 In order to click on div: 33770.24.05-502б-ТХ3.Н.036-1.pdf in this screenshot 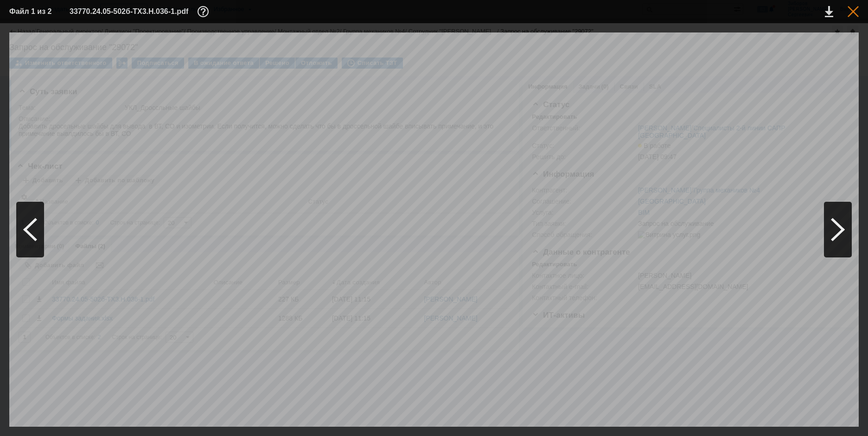, I will do `click(140, 11)`.